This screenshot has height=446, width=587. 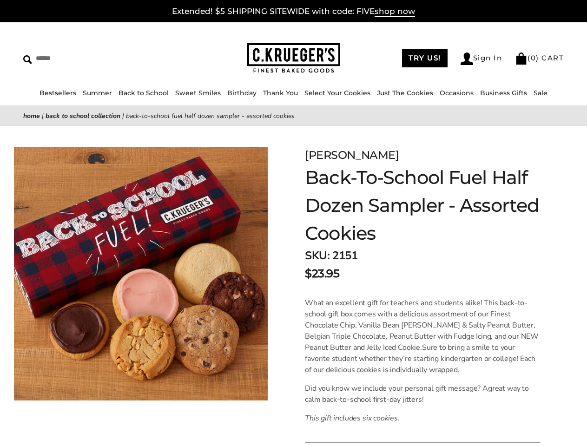 What do you see at coordinates (422, 394) in the screenshot?
I see `p: Did you know we include your personal gift message? A` at bounding box center [422, 394].